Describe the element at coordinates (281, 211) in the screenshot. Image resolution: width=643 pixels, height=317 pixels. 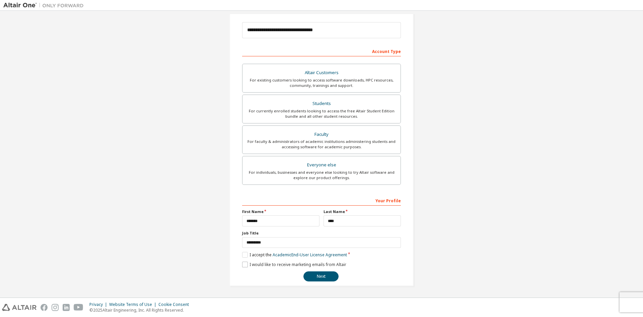
I see `label: First Name` at that location.